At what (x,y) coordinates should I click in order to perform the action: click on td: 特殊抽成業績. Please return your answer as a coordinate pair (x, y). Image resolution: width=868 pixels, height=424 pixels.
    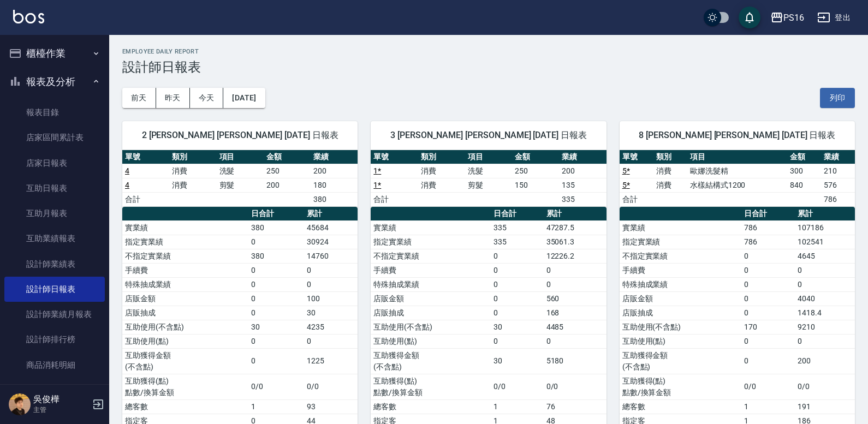
    Looking at the image, I should click on (430, 284).